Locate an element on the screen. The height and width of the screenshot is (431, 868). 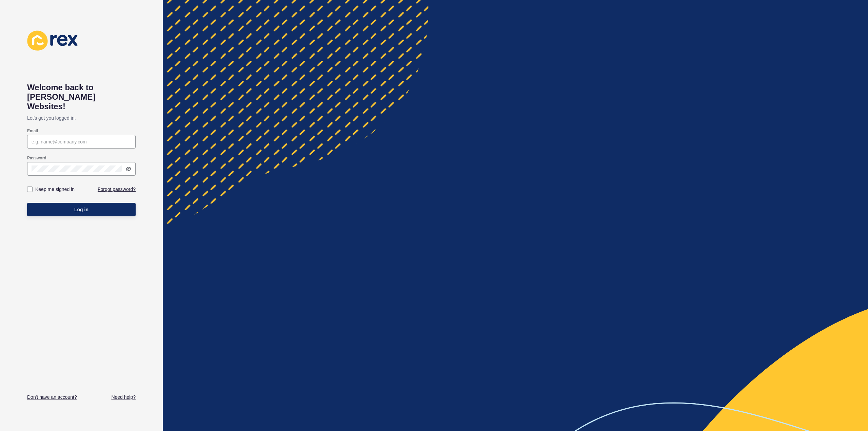
input: e.g. name@company.com is located at coordinates (81, 142).